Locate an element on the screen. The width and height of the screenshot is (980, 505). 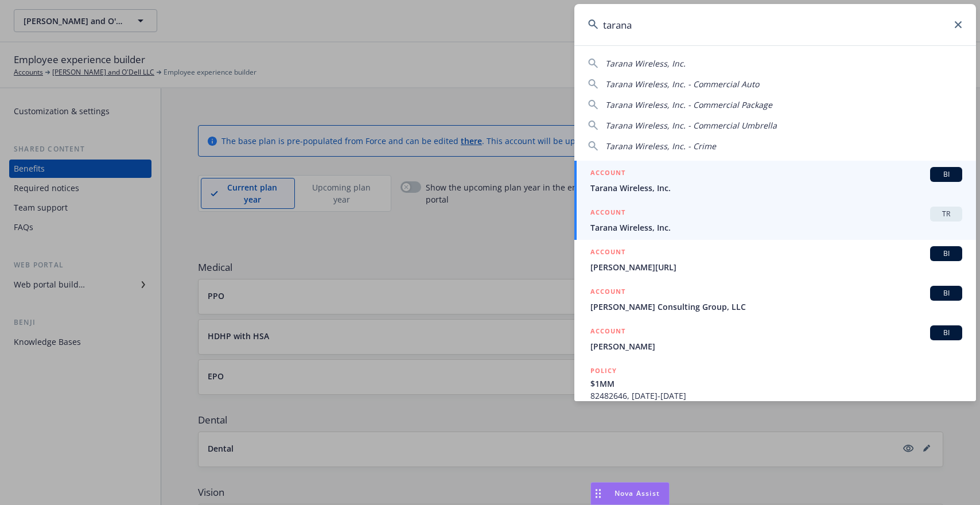
span: Nova Assist is located at coordinates (637, 493).